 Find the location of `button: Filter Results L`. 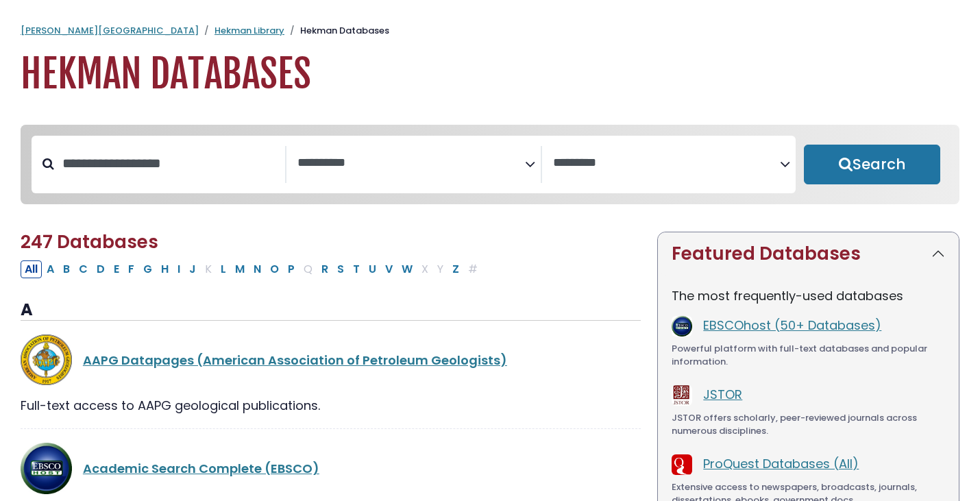

button: Filter Results L is located at coordinates (224, 270).